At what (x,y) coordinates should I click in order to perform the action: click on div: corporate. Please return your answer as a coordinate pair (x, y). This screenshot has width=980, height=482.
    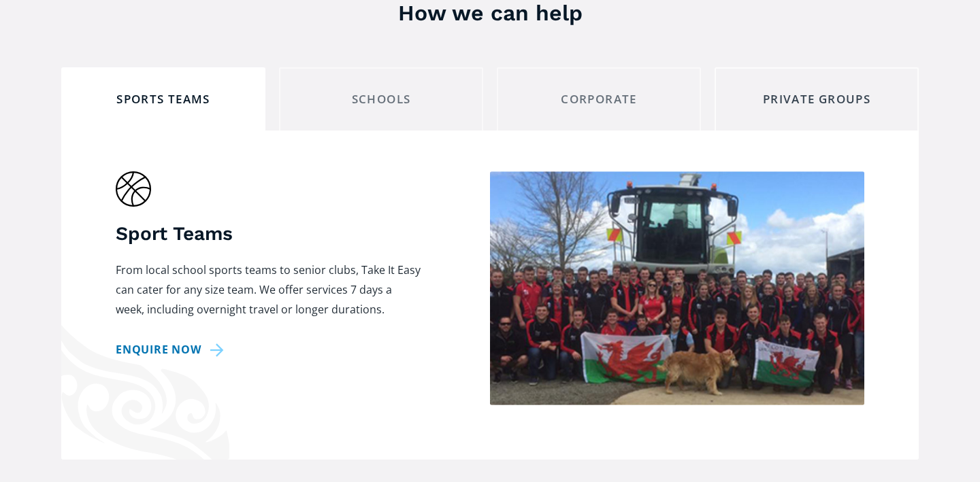
    Looking at the image, I should click on (599, 99).